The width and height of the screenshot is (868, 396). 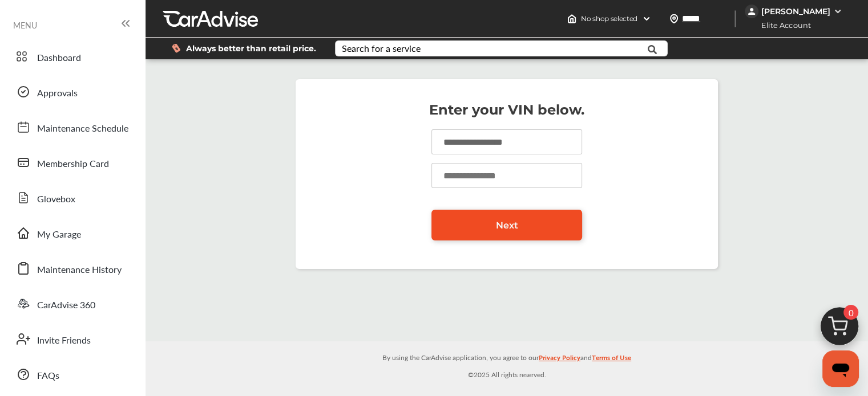 I want to click on a: Glovebox, so click(x=72, y=198).